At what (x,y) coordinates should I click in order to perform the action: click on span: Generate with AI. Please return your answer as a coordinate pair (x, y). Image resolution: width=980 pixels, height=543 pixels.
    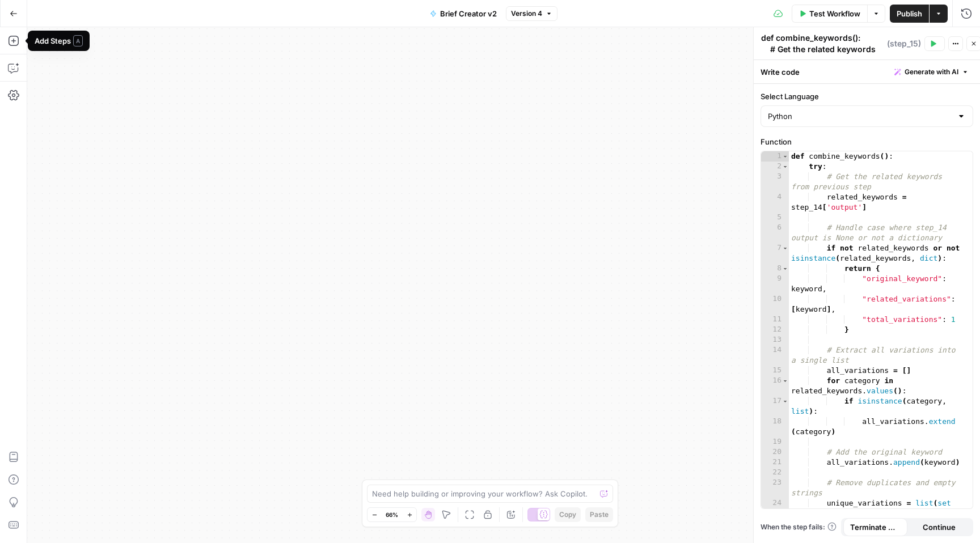
    Looking at the image, I should click on (931, 72).